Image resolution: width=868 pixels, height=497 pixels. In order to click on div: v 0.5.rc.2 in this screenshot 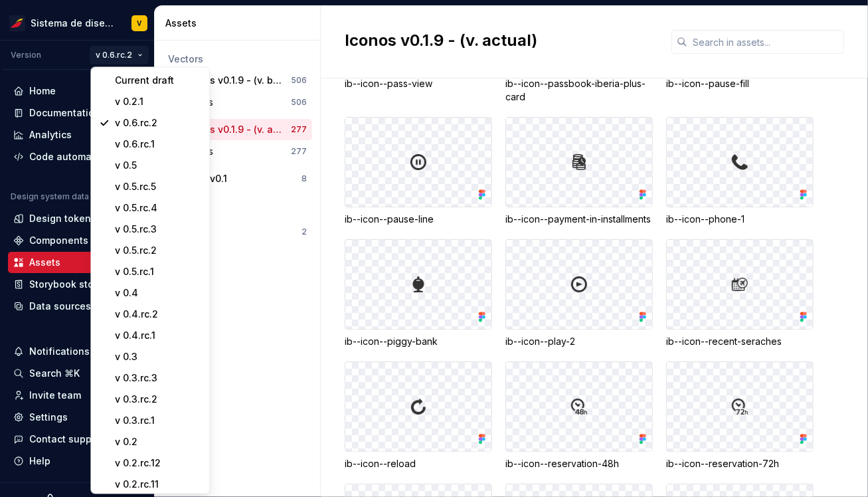, I will do `click(158, 251)`.